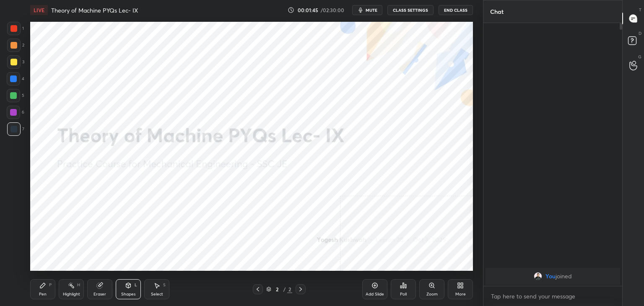  What do you see at coordinates (367, 10) in the screenshot?
I see `button: mute` at bounding box center [367, 10].